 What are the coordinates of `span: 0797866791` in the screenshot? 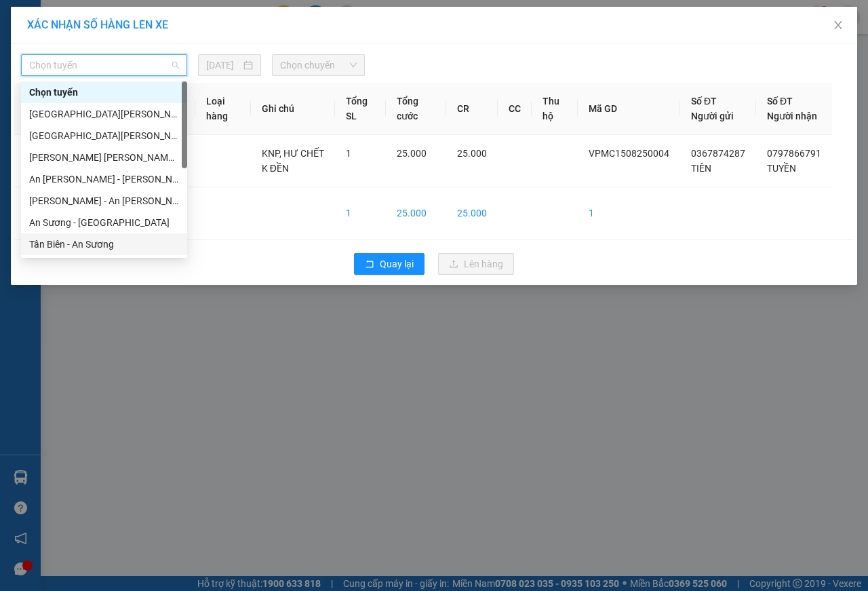 It's located at (794, 153).